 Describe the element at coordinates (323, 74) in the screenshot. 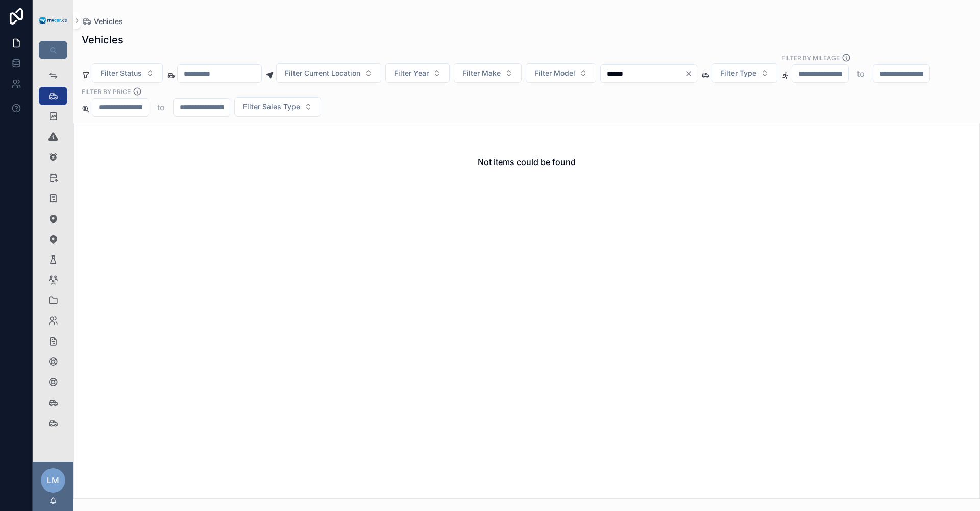

I see `span: Filter Current Location` at that location.